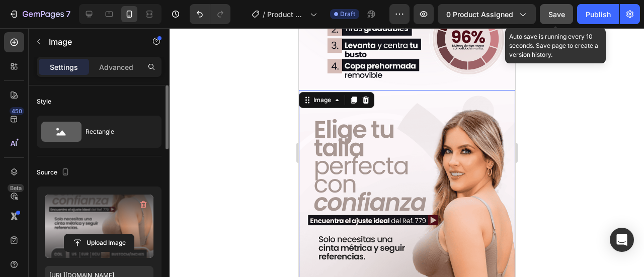 The width and height of the screenshot is (644, 277). Describe the element at coordinates (598, 14) in the screenshot. I see `button: Publish` at that location.